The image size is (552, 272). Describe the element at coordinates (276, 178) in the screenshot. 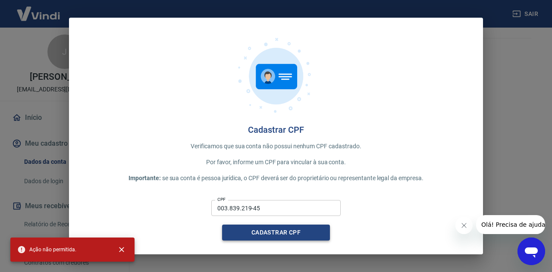

I see `p: se sua conta é pessoa jurídica, o CPF deverá ser do proprietário ou representante legal da empresa.` at that location.